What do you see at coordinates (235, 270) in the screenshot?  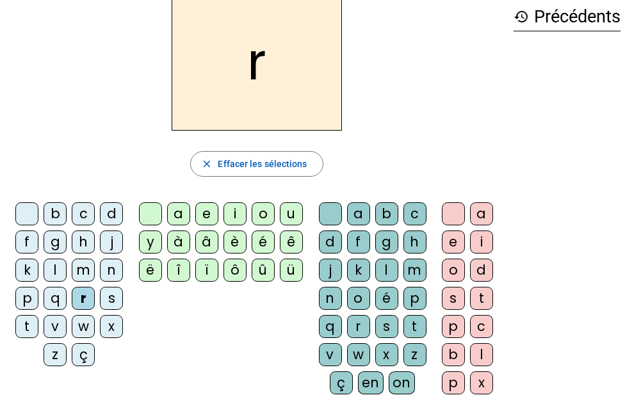 I see `div: ô` at bounding box center [235, 270].